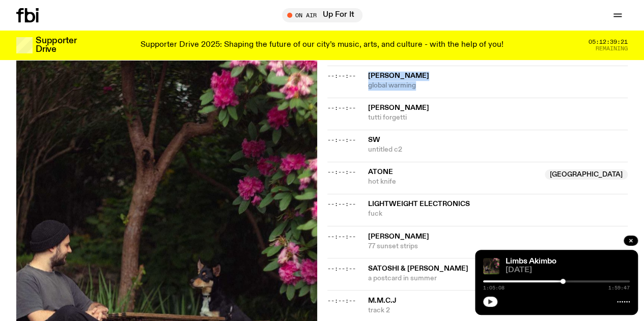 This screenshot has width=644, height=321. What do you see at coordinates (56, 45) in the screenshot?
I see `h3: Supporter Drive` at bounding box center [56, 45].